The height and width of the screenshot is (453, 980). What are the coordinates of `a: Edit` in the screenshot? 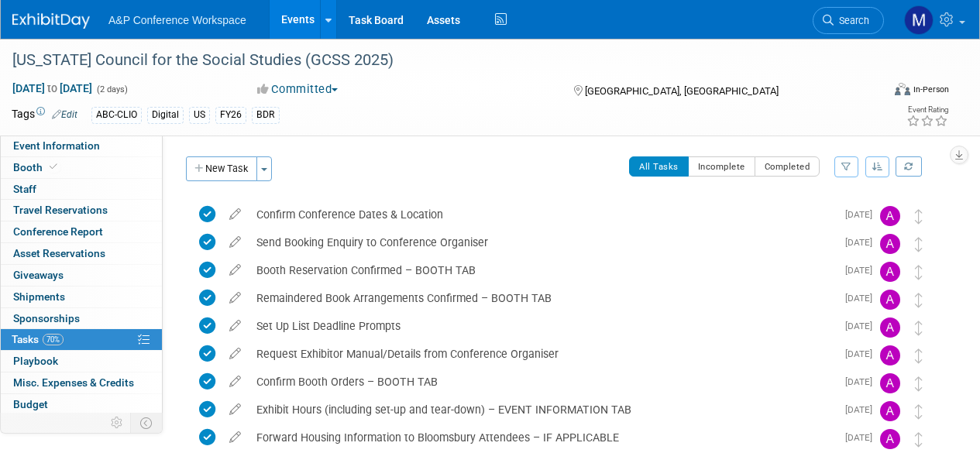 It's located at (65, 115).